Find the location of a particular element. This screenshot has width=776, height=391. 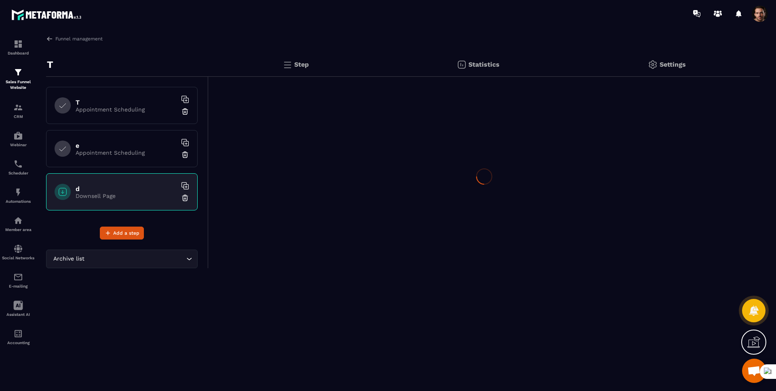

p: Member area is located at coordinates (18, 230).